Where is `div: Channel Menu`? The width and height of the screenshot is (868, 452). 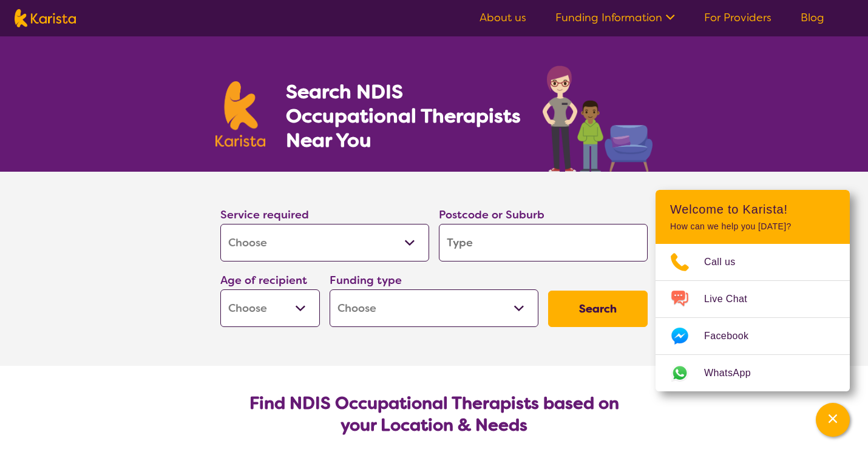
div: Channel Menu is located at coordinates (753, 291).